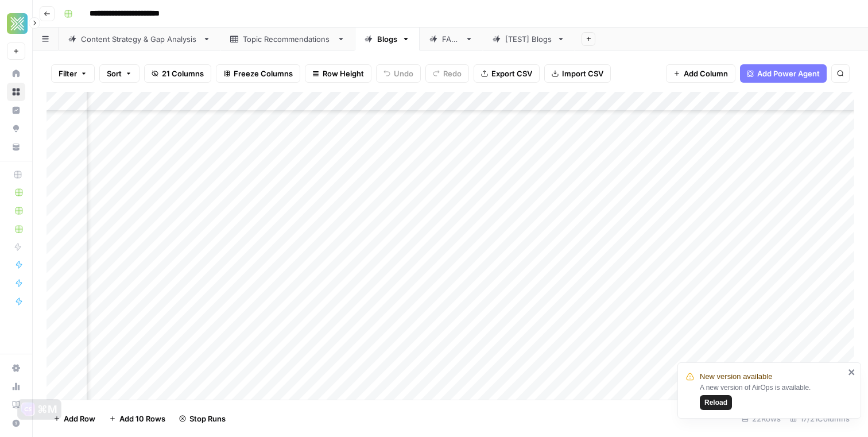  Describe the element at coordinates (143, 418) in the screenshot. I see `span: Add 10 Rows` at that location.